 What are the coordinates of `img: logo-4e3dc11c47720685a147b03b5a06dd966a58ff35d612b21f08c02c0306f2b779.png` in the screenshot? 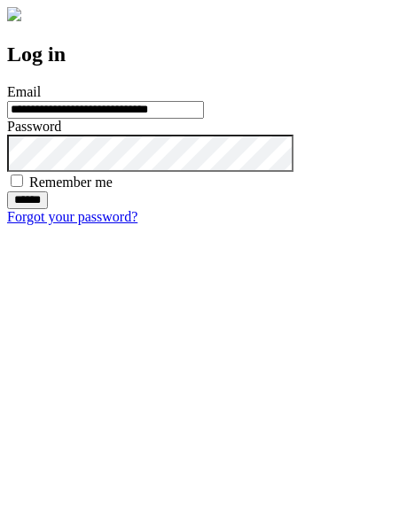 It's located at (14, 14).